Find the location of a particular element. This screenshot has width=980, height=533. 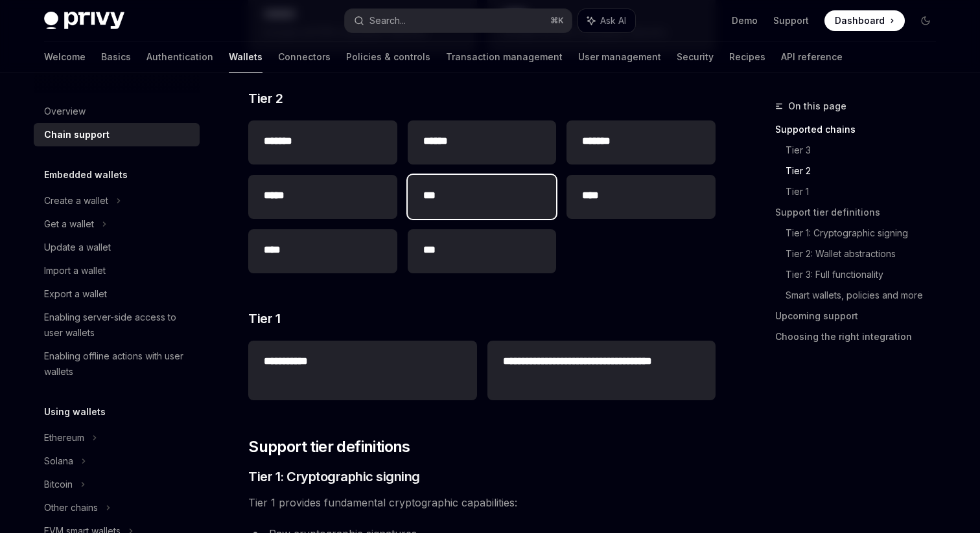

span: Tier 1 is located at coordinates (264, 319).